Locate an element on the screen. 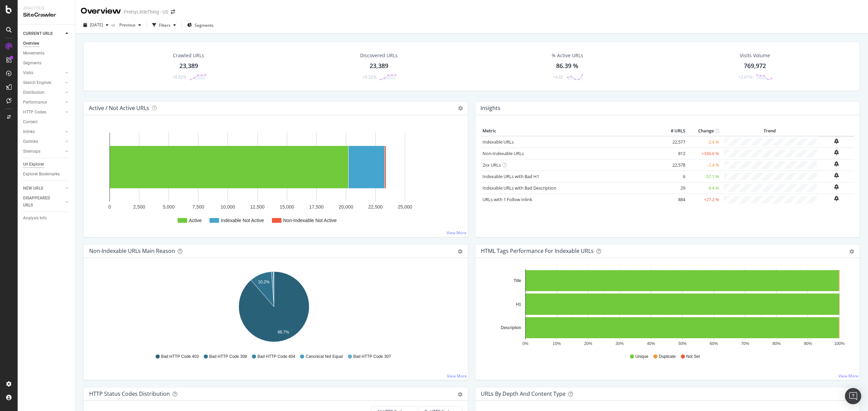  div: HTML Tags Performance for Indexable URLs is located at coordinates (538, 251).